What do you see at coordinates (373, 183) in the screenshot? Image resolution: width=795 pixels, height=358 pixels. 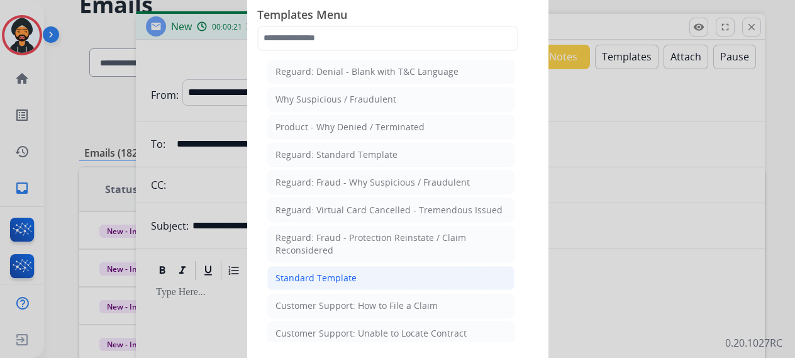 I see `div: Reguard: Fraud - Why Suspicious / Fraudulent` at bounding box center [373, 183].